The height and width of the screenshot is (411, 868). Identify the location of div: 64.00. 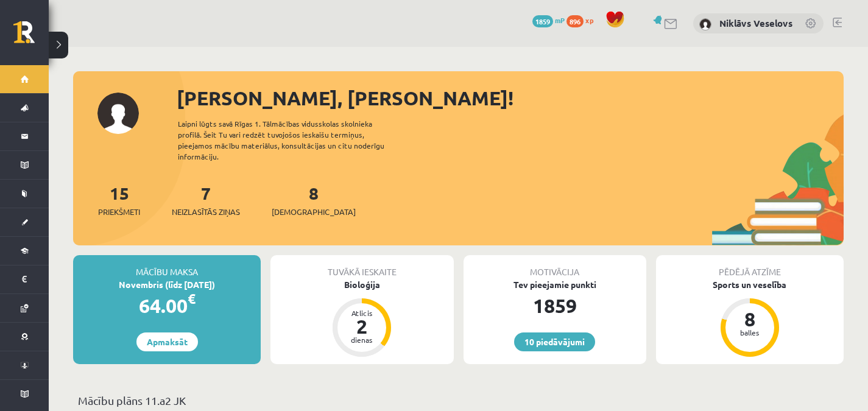
(167, 306).